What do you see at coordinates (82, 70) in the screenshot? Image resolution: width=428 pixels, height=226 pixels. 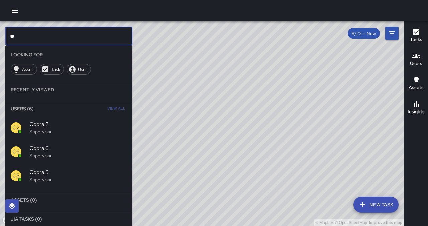 I see `span: User` at bounding box center [82, 70].